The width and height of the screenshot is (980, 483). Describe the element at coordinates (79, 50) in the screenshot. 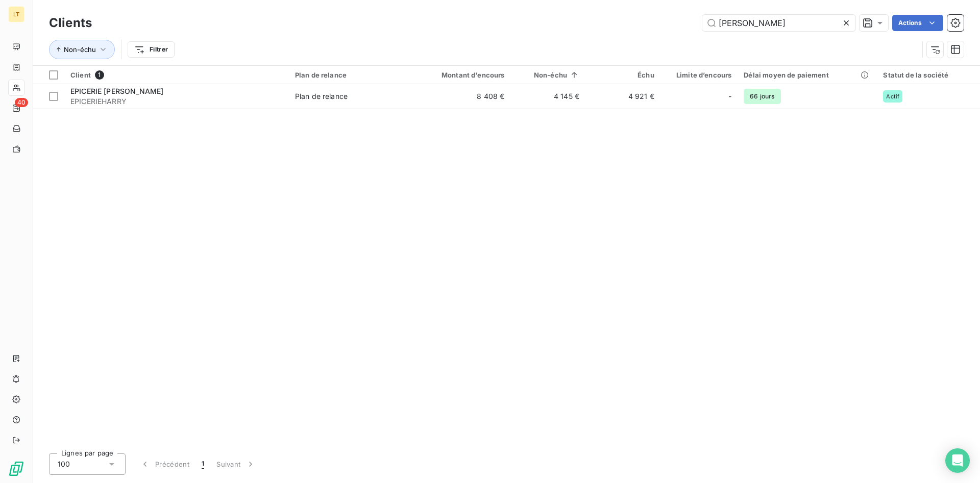

I see `span: Non-échu` at that location.